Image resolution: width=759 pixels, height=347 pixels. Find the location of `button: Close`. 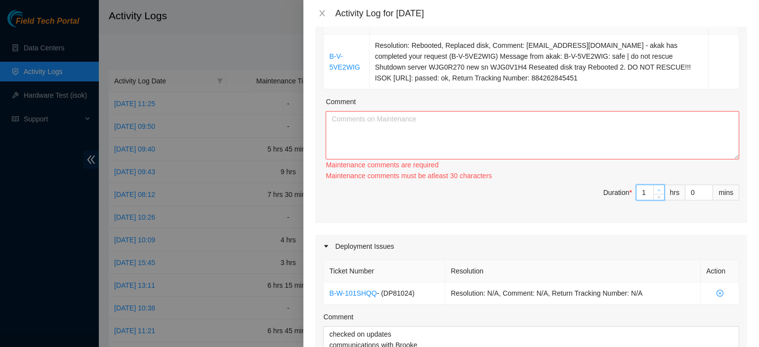

button: Close is located at coordinates (322, 13).